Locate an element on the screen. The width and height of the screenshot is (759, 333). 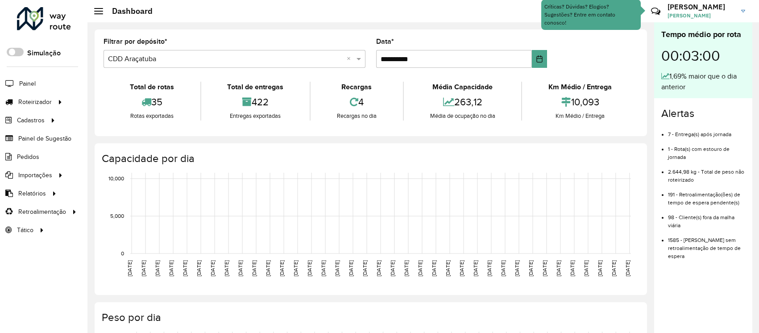
label: Data is located at coordinates (385, 41).